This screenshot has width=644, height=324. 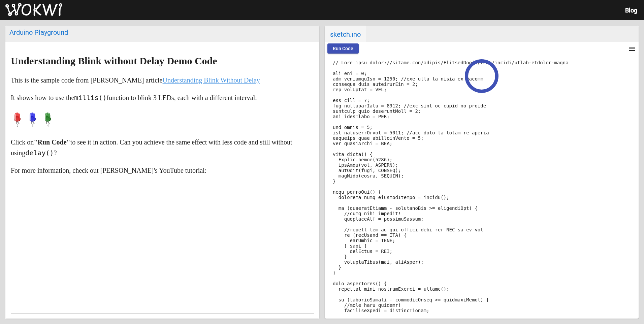 What do you see at coordinates (34, 10) in the screenshot?
I see `img: Wokwi` at bounding box center [34, 10].